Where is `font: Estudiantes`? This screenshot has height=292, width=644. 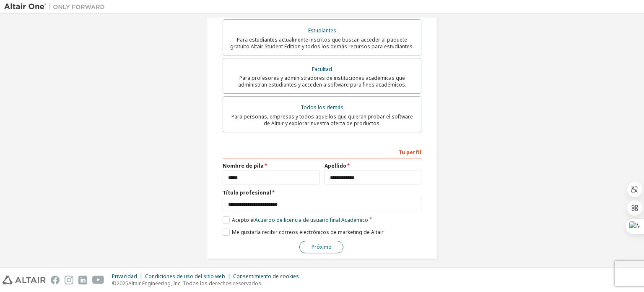 font: Estudiantes is located at coordinates (322, 30).